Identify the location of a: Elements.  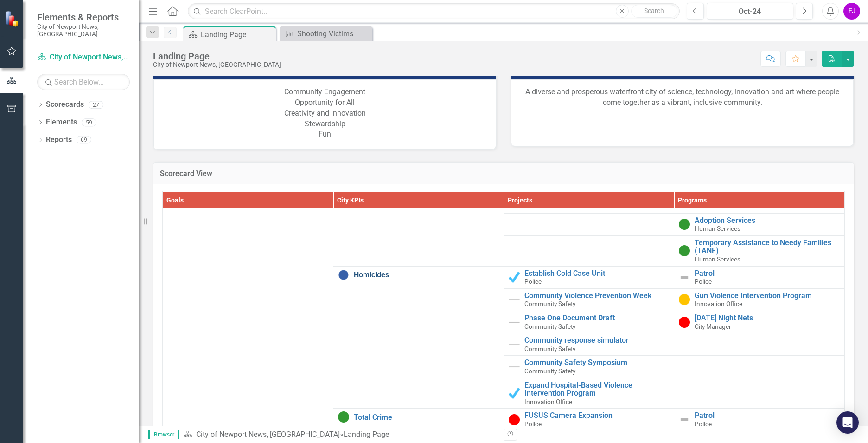
(61, 122).